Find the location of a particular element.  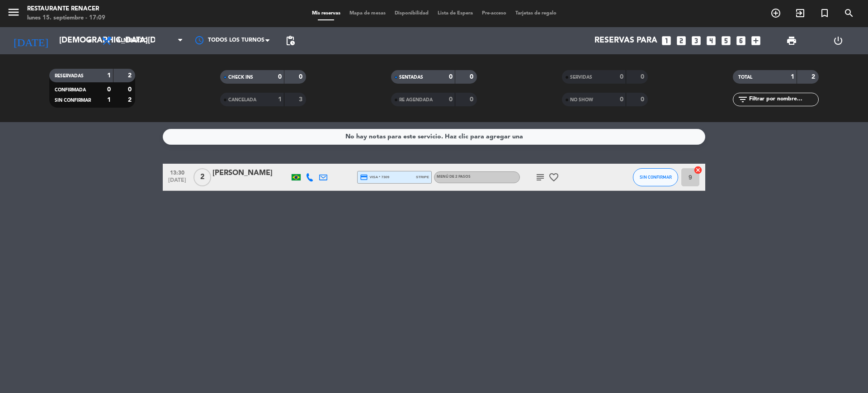

i: add_box is located at coordinates (756, 41).